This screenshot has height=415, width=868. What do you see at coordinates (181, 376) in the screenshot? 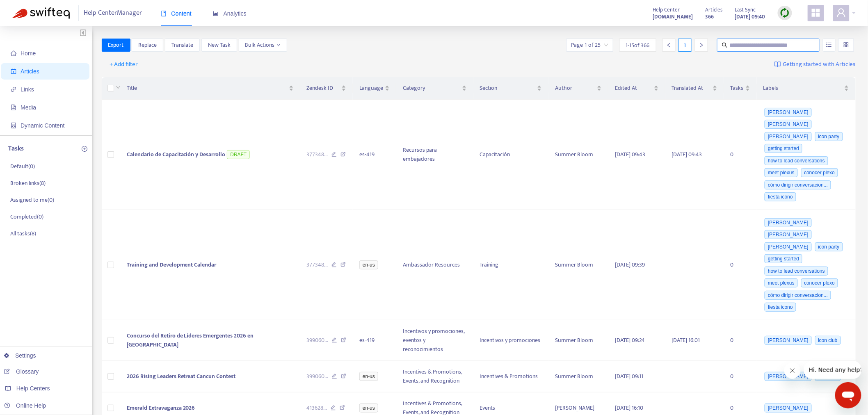
I see `span: 2026 Rising Leaders Retreat Cancun Contest` at bounding box center [181, 376].